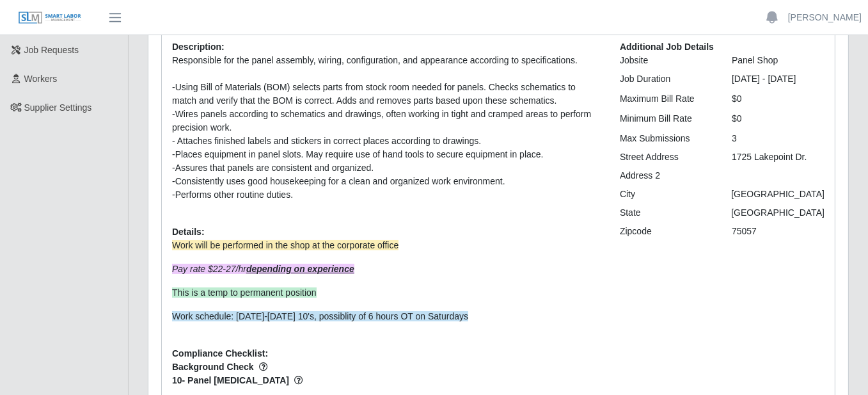 The image size is (868, 395). Describe the element at coordinates (777, 231) in the screenshot. I see `div: 75057` at that location.